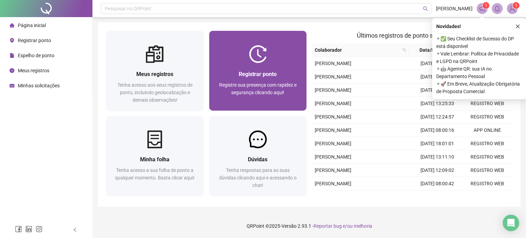  What do you see at coordinates (479, 58) in the screenshot?
I see `span: ⚬ Vale Lembrar: Política de Privacidade e LGPD na QRPoint` at bounding box center [479, 58].